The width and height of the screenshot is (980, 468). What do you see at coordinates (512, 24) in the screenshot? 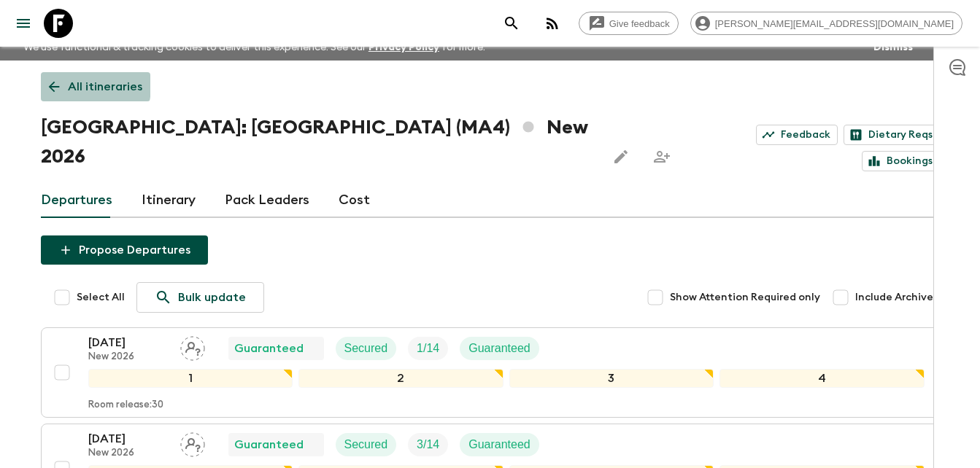
I see `button: search adventures` at bounding box center [512, 24].